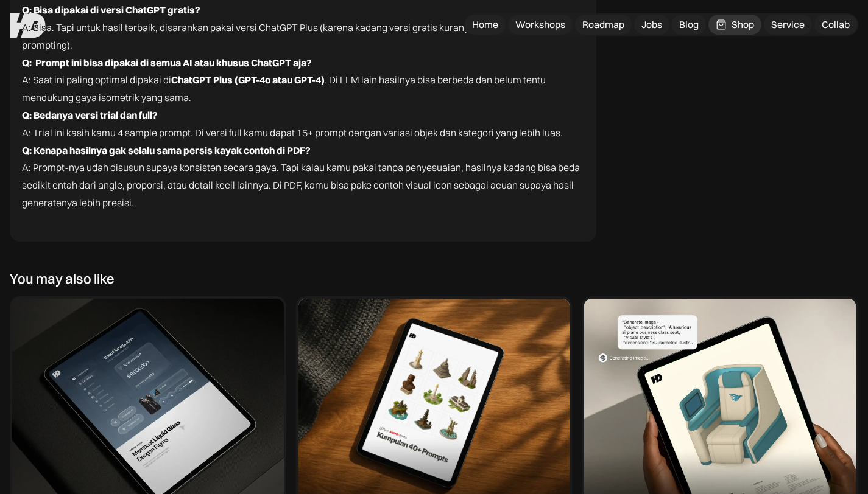 The image size is (868, 494). I want to click on strong: Q: Bedanya versi trial dan full?, so click(89, 115).